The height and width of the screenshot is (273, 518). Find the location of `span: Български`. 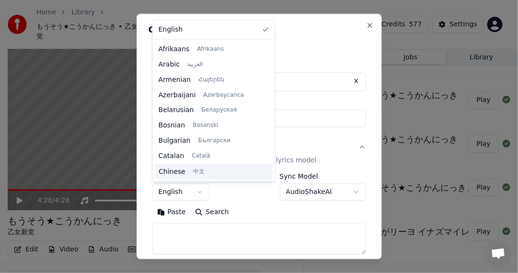

span: Български is located at coordinates (214, 141).